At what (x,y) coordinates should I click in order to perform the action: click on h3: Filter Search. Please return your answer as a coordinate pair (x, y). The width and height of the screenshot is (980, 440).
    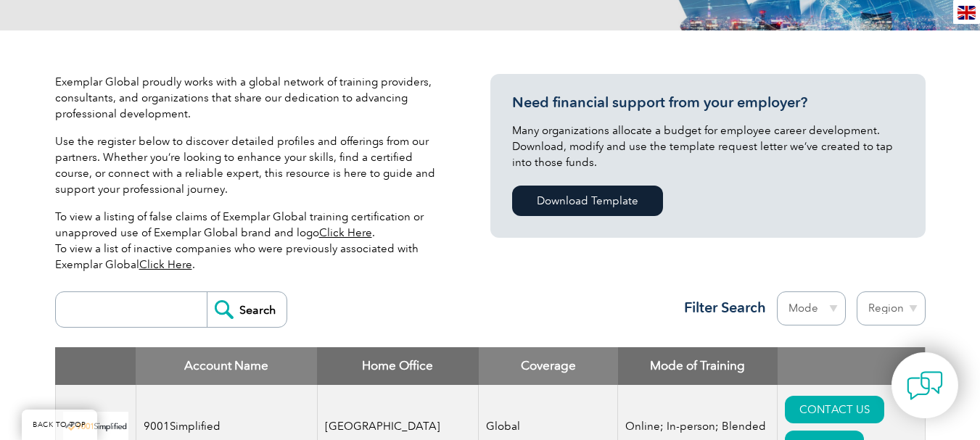
    Looking at the image, I should click on (720, 307).